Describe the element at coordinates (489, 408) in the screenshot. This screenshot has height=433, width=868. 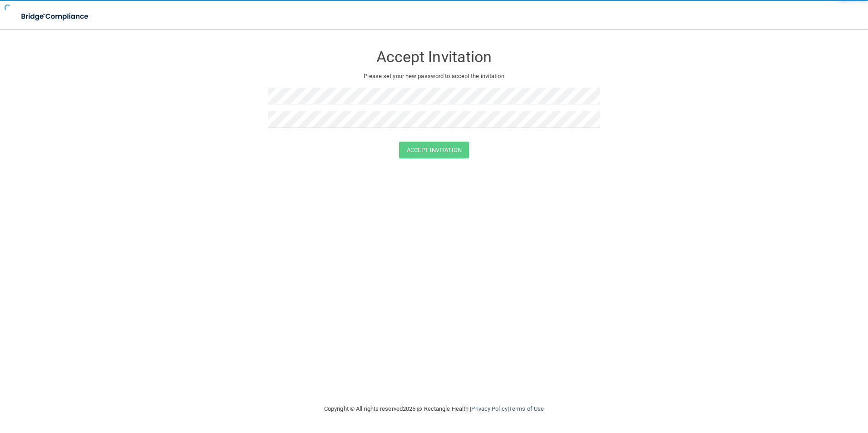
I see `a: Privacy Policy` at that location.